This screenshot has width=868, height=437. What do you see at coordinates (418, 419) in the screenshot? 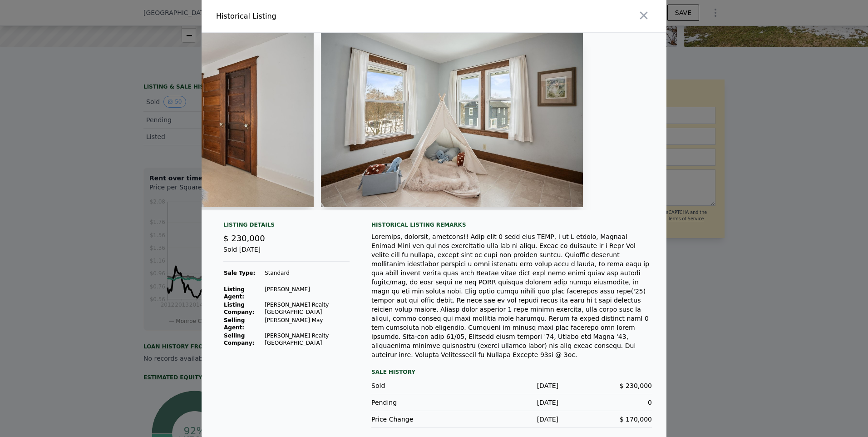
I see `div: Price Change` at bounding box center [418, 419].